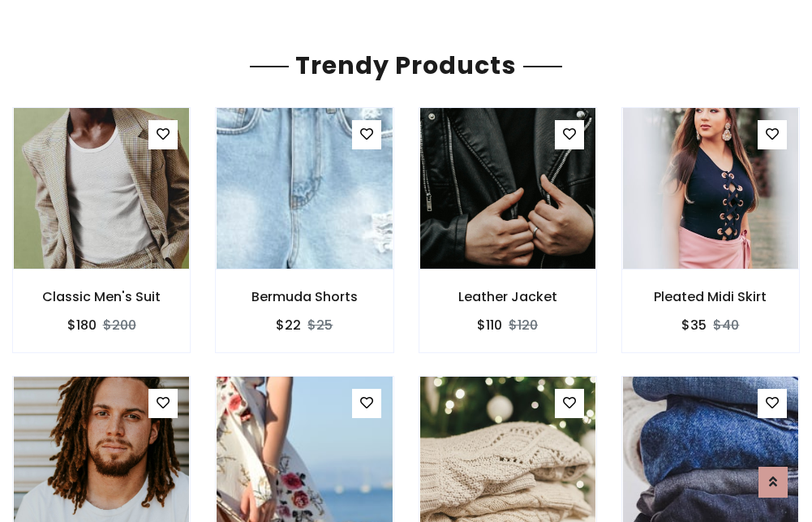 This screenshot has height=522, width=812. I want to click on h6: $180, so click(82, 324).